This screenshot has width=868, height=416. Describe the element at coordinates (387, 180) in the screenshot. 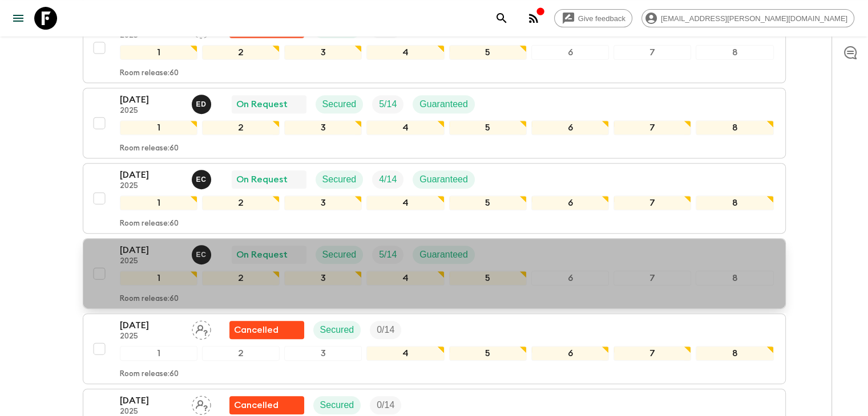

I see `p: 4 / 14` at that location.